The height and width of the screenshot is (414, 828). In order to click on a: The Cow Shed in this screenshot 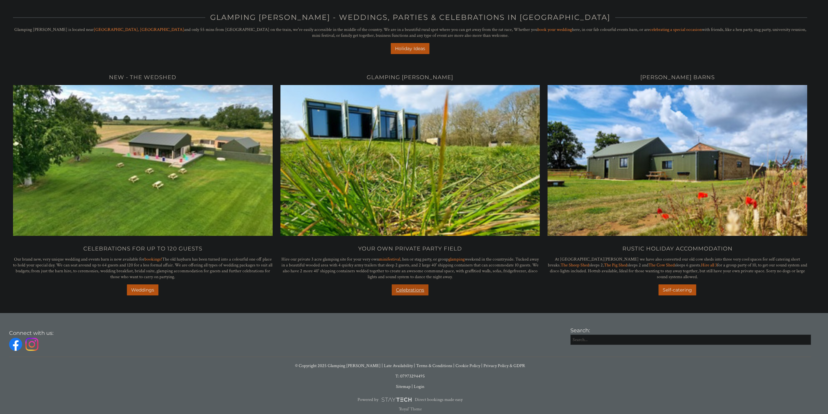, I will do `click(662, 265)`.